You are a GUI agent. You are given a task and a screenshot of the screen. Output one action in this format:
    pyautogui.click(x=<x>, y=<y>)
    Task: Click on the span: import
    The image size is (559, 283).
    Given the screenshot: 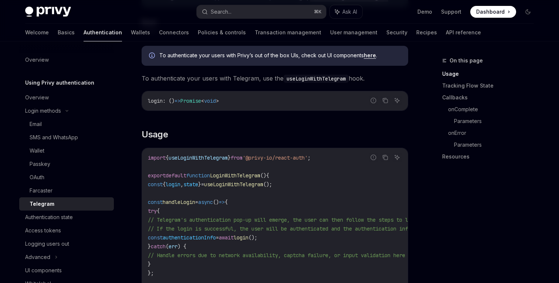 What is the action you would take?
    pyautogui.click(x=157, y=158)
    